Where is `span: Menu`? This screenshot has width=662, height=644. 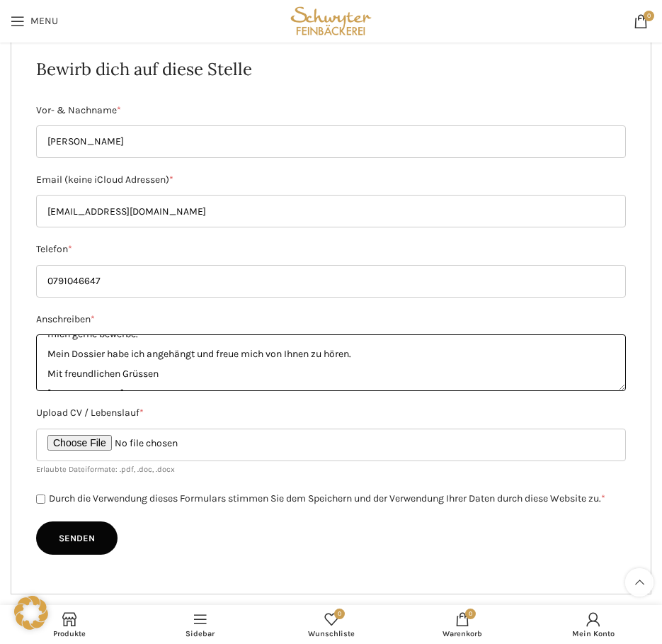
span: Menu is located at coordinates (44, 21).